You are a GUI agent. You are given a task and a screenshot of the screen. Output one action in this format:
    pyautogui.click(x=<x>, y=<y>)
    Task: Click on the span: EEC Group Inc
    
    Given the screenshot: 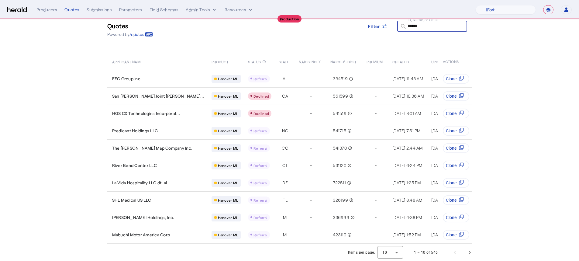 What is the action you would take?
    pyautogui.click(x=126, y=79)
    